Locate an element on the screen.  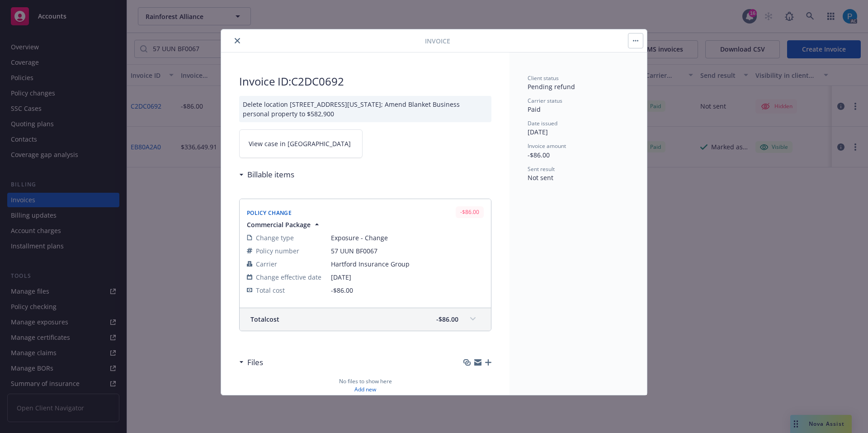
h2: Invoice ID: C2DC0692 is located at coordinates (365, 81).